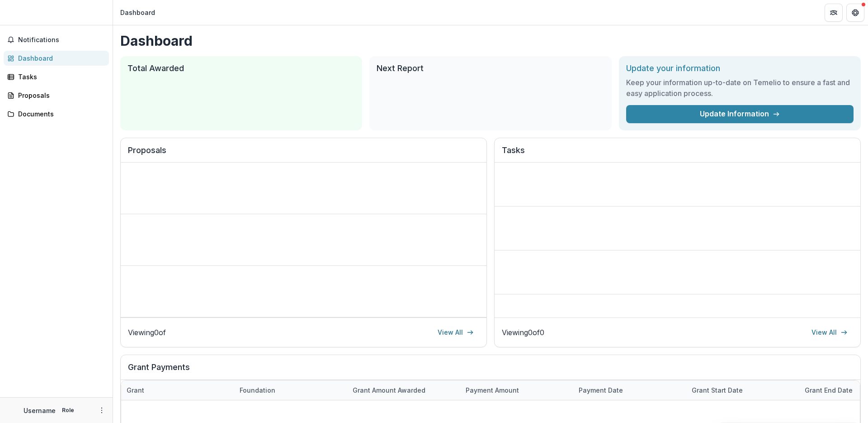  What do you see at coordinates (60, 76) in the screenshot?
I see `div: Tasks` at bounding box center [60, 76].